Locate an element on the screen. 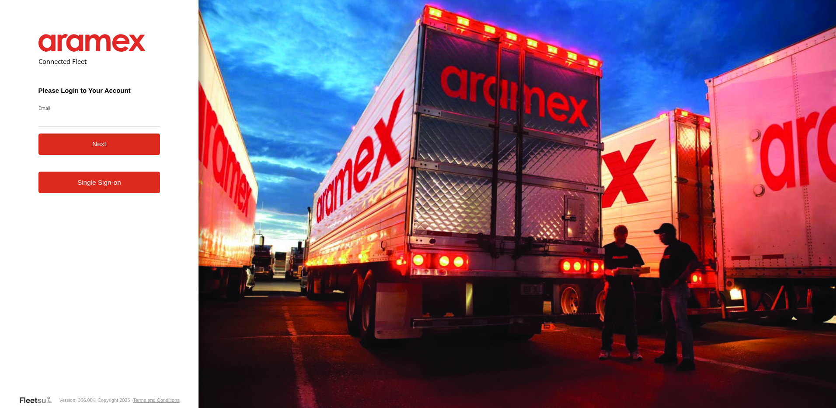 The width and height of the screenshot is (836, 408). button: Next is located at coordinates (99, 144).